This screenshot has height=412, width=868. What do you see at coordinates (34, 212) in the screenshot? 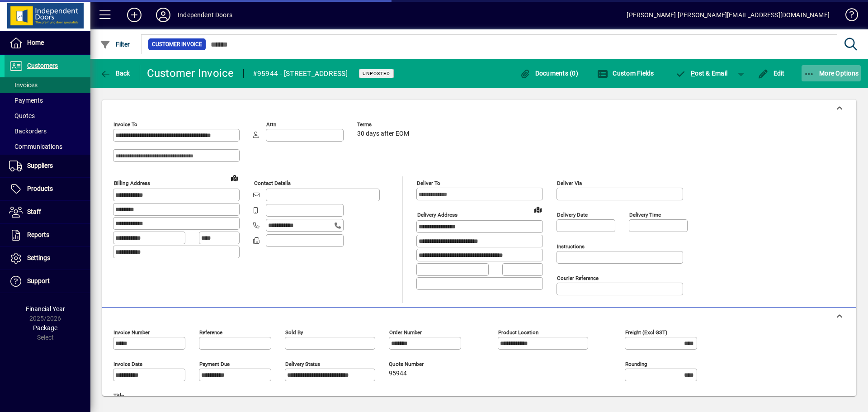
I see `span: Staff` at bounding box center [34, 212].